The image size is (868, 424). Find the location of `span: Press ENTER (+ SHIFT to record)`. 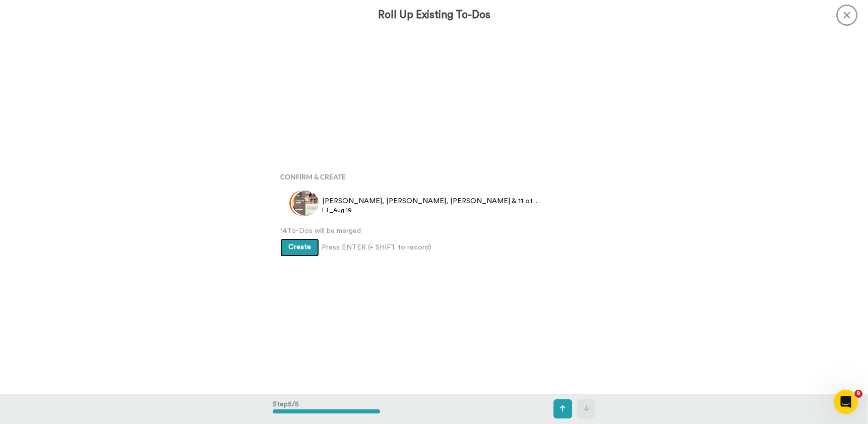

span: Press ENTER (+ SHIFT to record) is located at coordinates (377, 248).